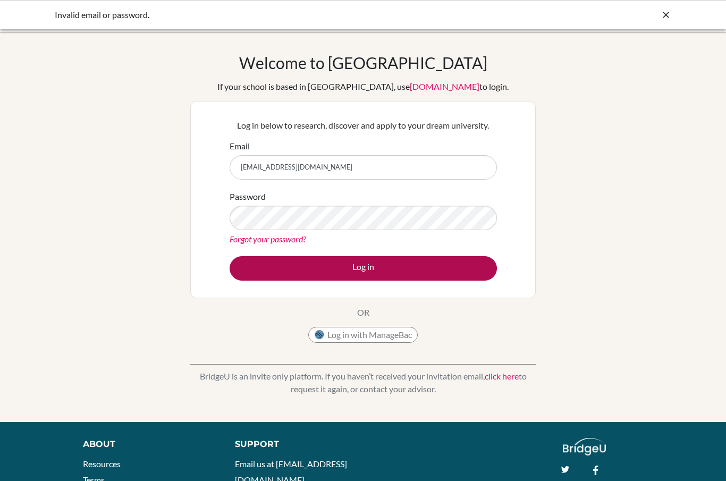 Image resolution: width=726 pixels, height=481 pixels. I want to click on div: Invalid email or password., so click(283, 15).